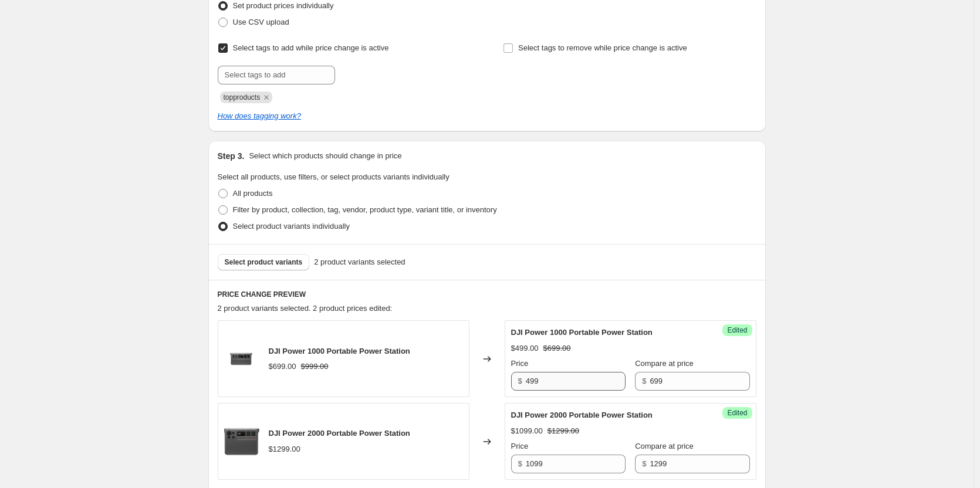  What do you see at coordinates (263, 263) in the screenshot?
I see `button: Select product variants` at bounding box center [263, 263].